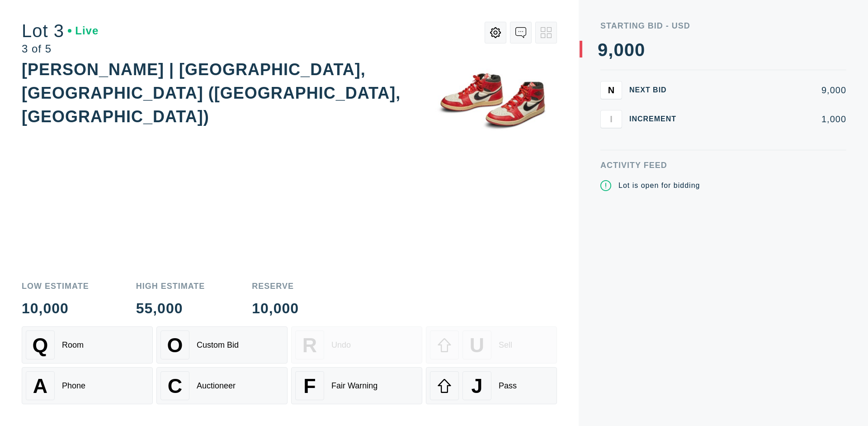 This screenshot has height=426, width=868. I want to click on div: Pass, so click(507, 386).